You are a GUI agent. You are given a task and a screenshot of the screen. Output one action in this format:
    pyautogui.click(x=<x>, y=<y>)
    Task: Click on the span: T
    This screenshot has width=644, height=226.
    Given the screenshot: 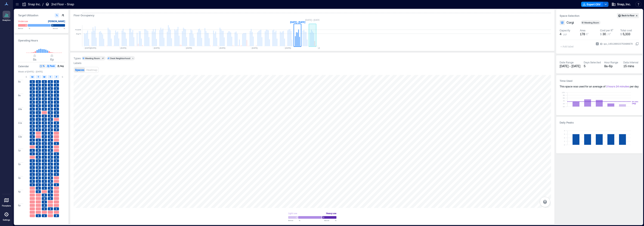 What is the action you would take?
    pyautogui.click(x=38, y=77)
    